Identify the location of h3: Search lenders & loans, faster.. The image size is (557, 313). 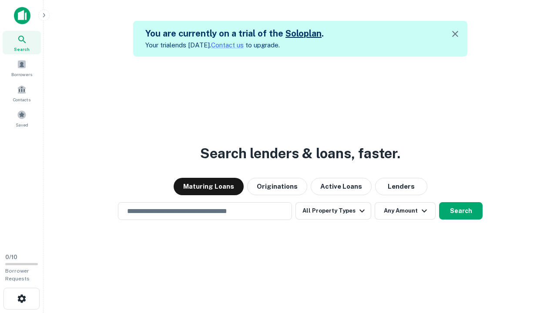
(300, 154).